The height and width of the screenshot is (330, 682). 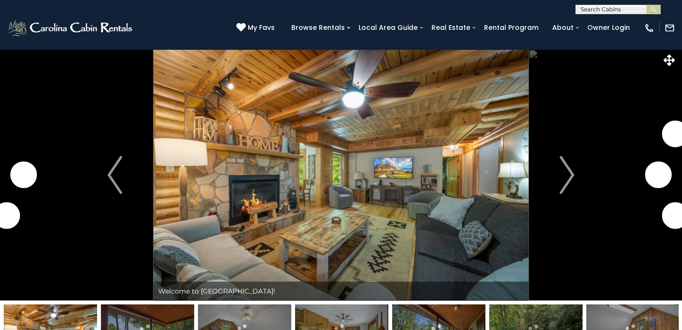 I want to click on a: Owner Login, so click(x=609, y=27).